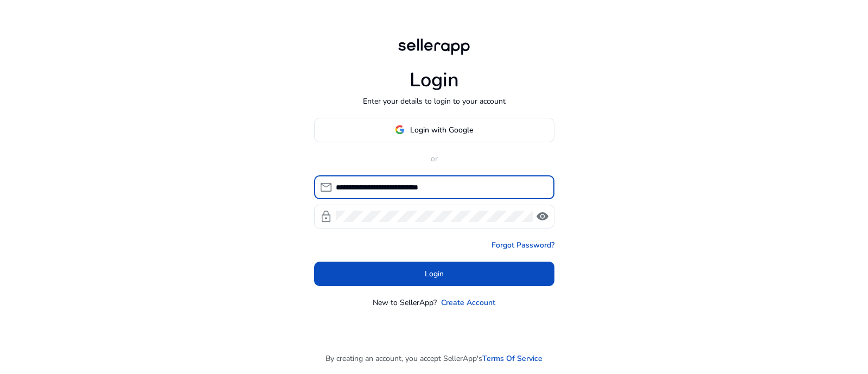 Image resolution: width=868 pixels, height=374 pixels. I want to click on span: lock, so click(326, 217).